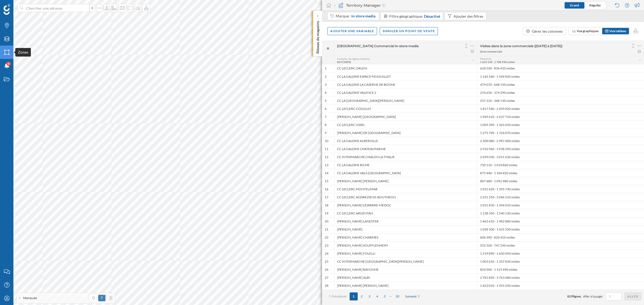 Image resolution: width=644 pixels, height=305 pixels. What do you see at coordinates (561, 229) in the screenshot?
I see `div: 1 058 100 - 1 431 550 visites` at bounding box center [561, 229].